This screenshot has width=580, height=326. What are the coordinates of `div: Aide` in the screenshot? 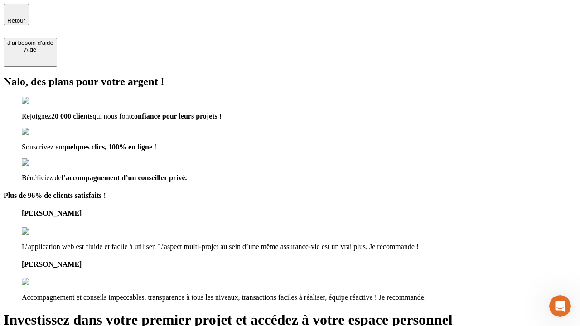 It's located at (30, 49).